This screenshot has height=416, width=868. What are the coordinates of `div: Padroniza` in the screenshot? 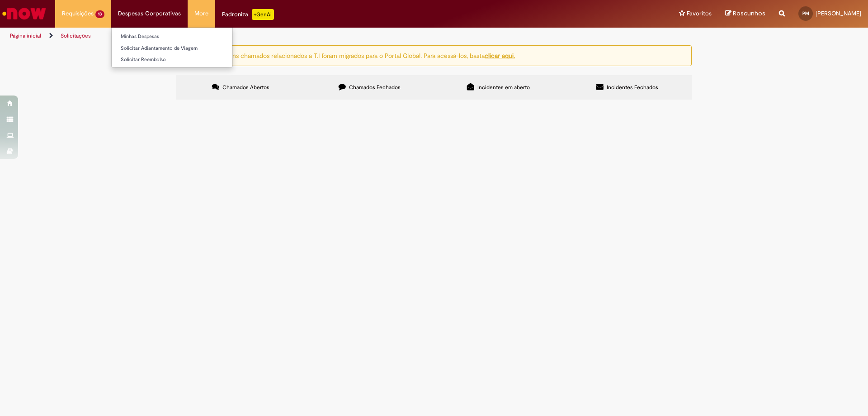 It's located at (247, 14).